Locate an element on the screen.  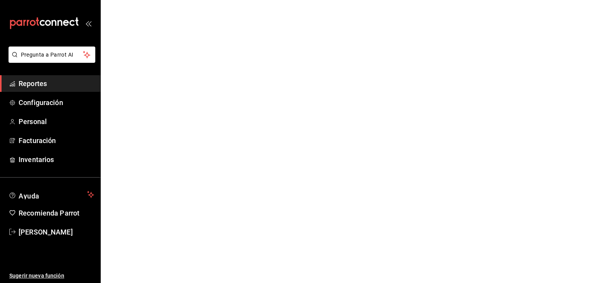
a: Pregunta a Parrot AI is located at coordinates (50, 60).